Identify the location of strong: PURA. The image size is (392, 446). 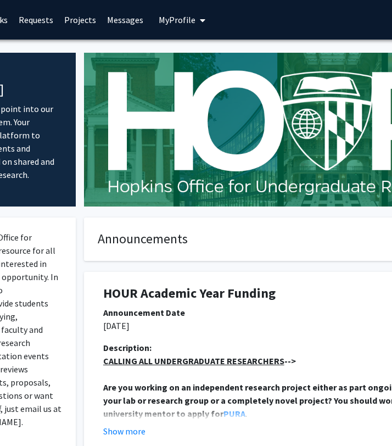
(235, 414).